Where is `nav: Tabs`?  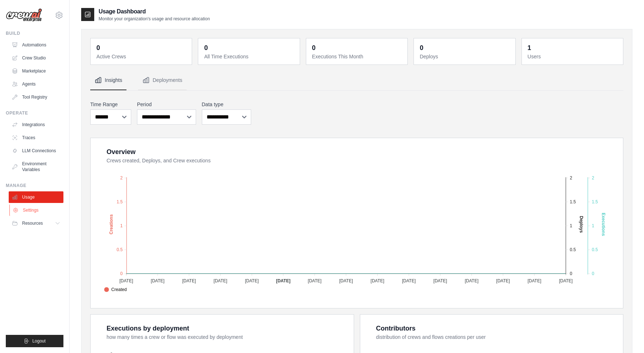 nav: Tabs is located at coordinates (356, 81).